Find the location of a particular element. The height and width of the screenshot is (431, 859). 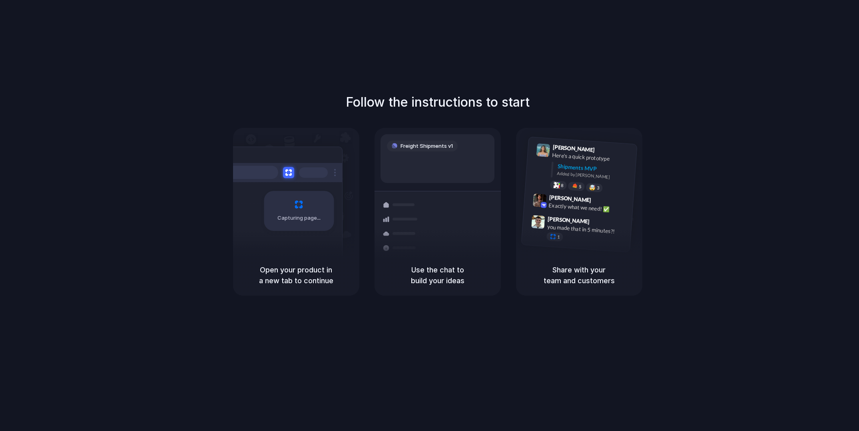

h5: Open your product in a new tab to continue is located at coordinates (296, 276).